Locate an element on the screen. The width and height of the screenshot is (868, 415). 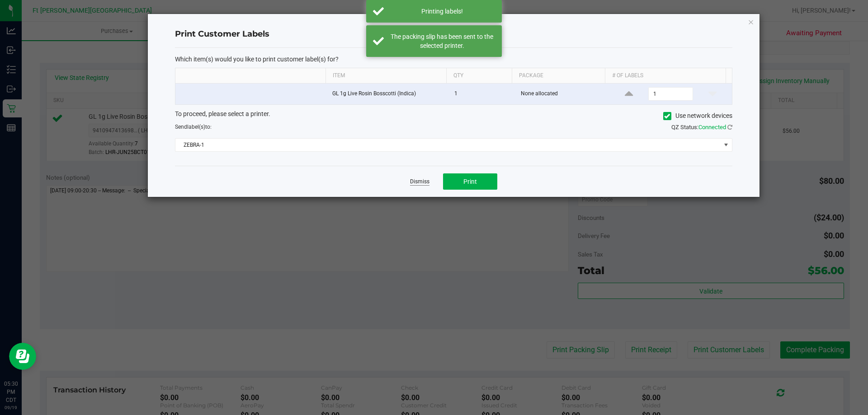
span: Send to: is located at coordinates (193, 127).